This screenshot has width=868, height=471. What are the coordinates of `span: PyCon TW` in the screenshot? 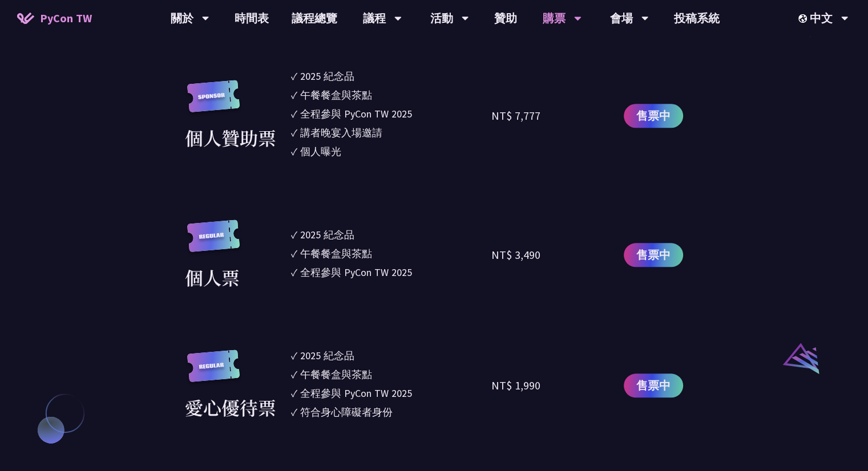 It's located at (66, 18).